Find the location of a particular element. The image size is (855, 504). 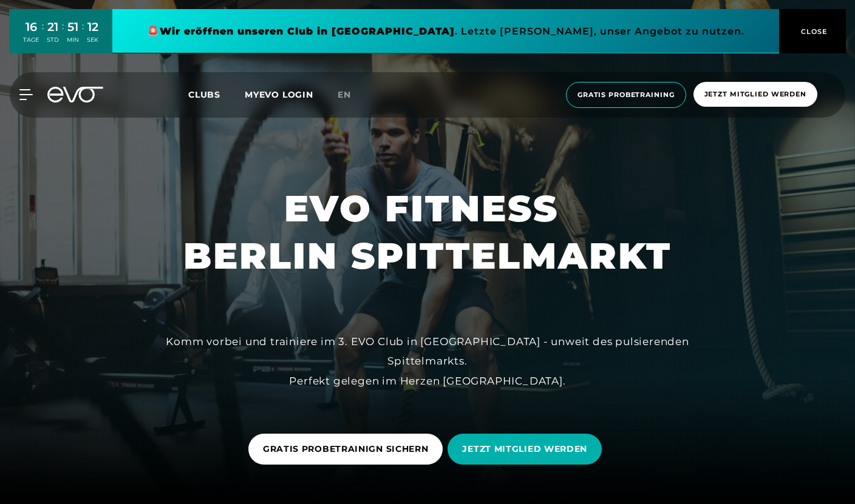

div: MIN is located at coordinates (73, 40).